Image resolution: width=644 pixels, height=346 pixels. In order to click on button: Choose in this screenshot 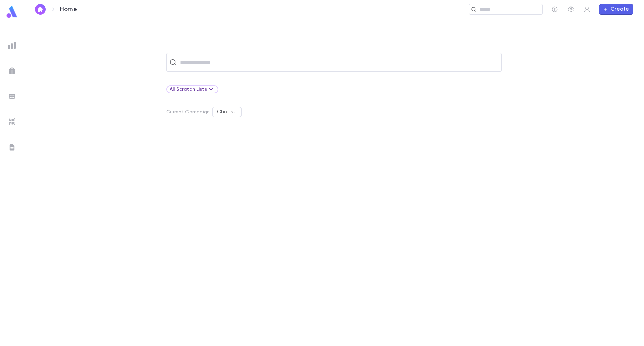, I will do `click(227, 112)`.